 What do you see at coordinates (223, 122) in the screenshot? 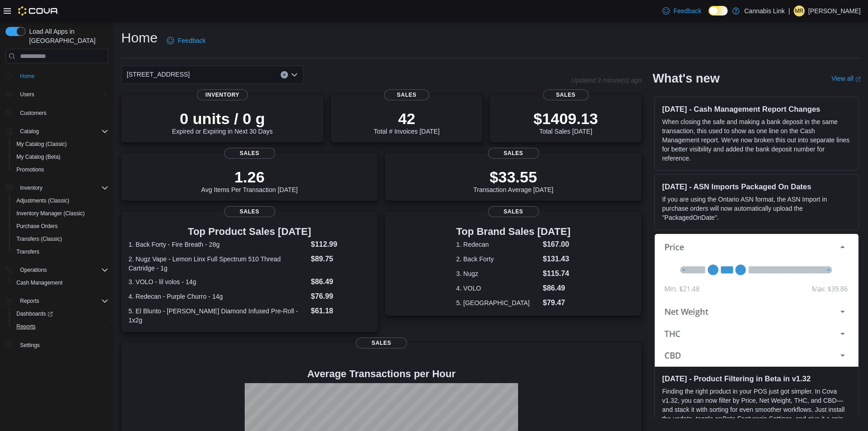
I see `div: Expired or Expiring in Next 30 Days` at bounding box center [223, 122].